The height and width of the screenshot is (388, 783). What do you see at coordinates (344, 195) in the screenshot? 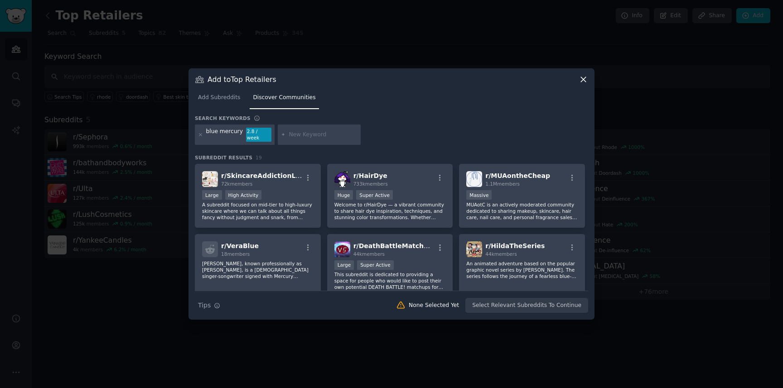
I see `div: Huge` at bounding box center [344, 195].